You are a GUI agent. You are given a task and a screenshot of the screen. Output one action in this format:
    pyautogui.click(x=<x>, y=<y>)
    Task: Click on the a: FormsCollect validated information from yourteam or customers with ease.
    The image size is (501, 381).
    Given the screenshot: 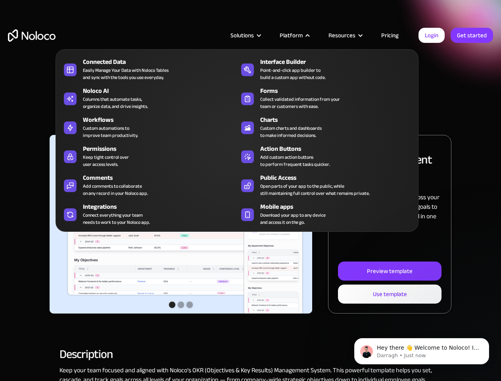 What is the action you would take?
    pyautogui.click(x=326, y=98)
    